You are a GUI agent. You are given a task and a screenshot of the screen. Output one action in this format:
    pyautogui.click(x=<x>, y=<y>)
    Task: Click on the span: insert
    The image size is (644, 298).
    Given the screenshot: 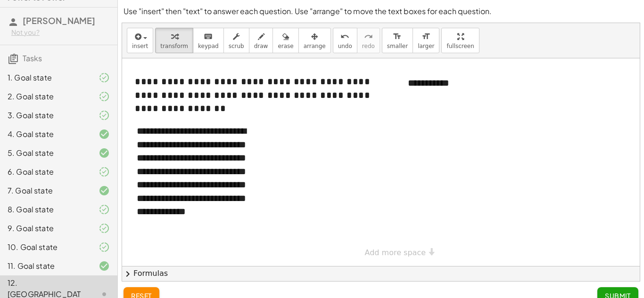 What is the action you would take?
    pyautogui.click(x=140, y=46)
    